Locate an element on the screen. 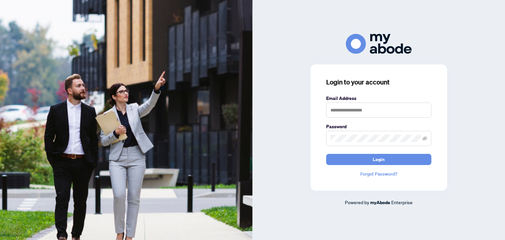 This screenshot has height=240, width=505. span: eye-invisible is located at coordinates (425, 138).